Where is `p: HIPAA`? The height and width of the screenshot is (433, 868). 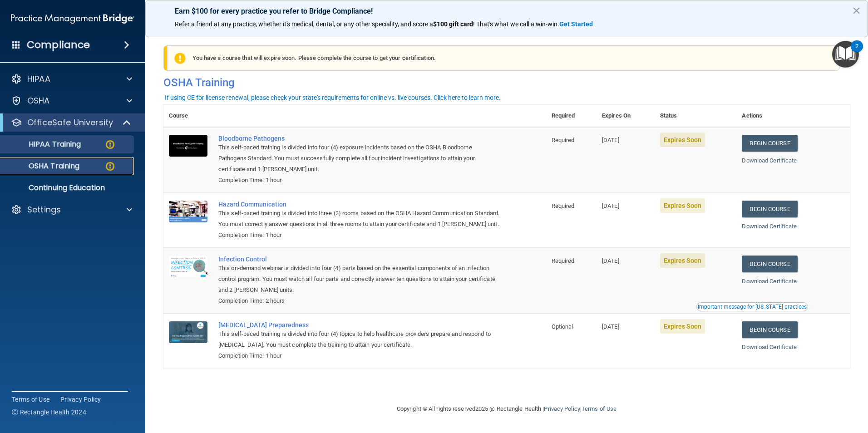
p: HIPAA is located at coordinates (38, 79).